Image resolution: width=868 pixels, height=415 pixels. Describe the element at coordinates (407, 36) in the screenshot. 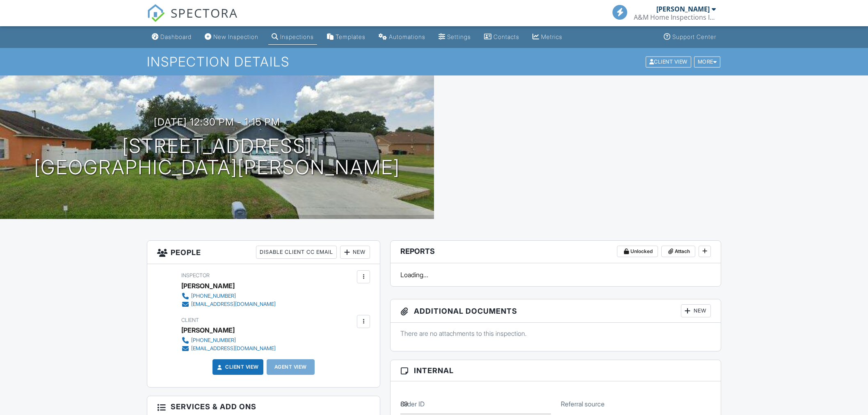

I see `div: Automations` at that location.